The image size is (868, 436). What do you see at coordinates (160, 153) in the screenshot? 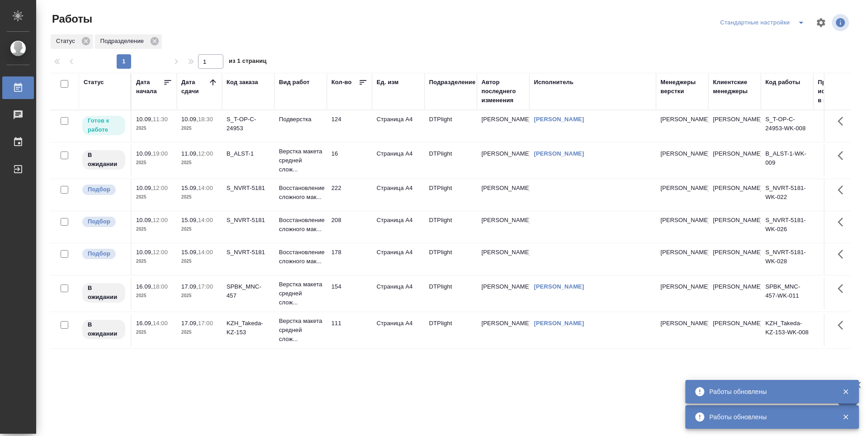
I see `p: 19:00` at bounding box center [160, 153].